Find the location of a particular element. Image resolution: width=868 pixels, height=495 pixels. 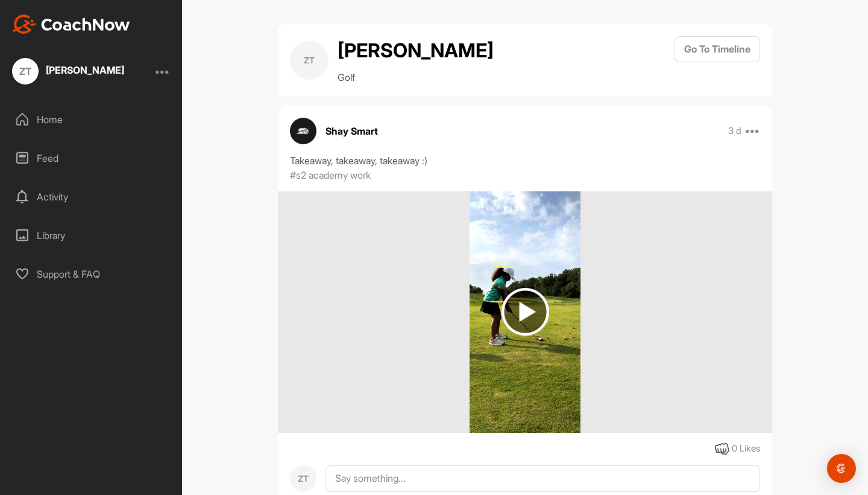

img: play is located at coordinates (525, 312).